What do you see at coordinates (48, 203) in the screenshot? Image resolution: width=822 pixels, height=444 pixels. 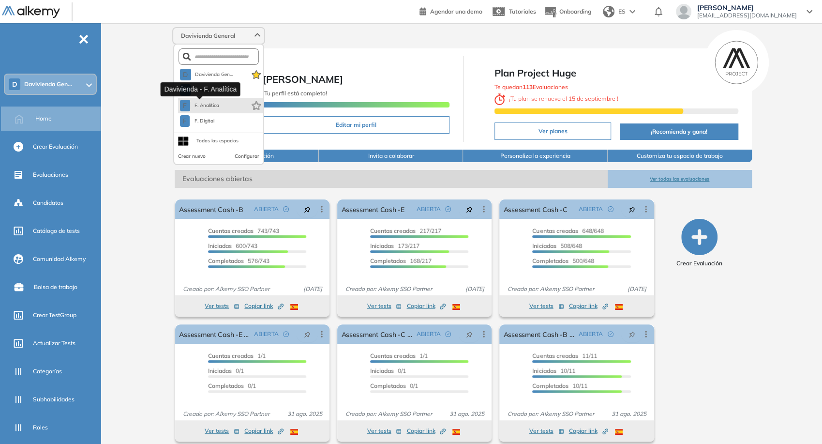 I see `span: Candidatos` at bounding box center [48, 203].